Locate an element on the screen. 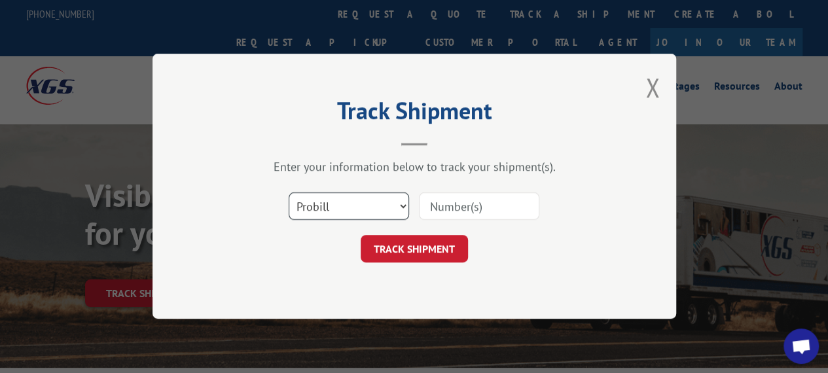  input: Number(s) is located at coordinates (479, 207).